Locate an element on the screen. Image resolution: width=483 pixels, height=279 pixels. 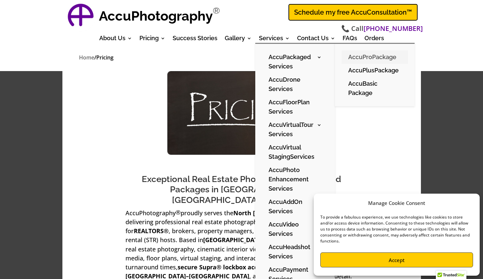
a: AccuVirtual StagingServices is located at coordinates (295, 152).